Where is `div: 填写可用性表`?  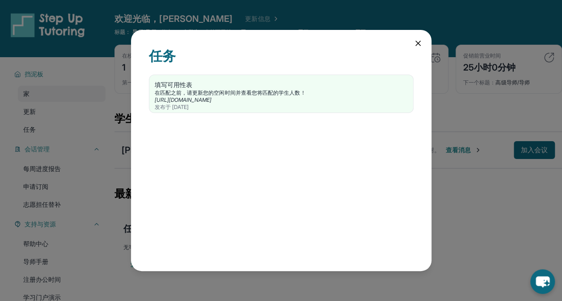 div: 填写可用性表 is located at coordinates (281, 85).